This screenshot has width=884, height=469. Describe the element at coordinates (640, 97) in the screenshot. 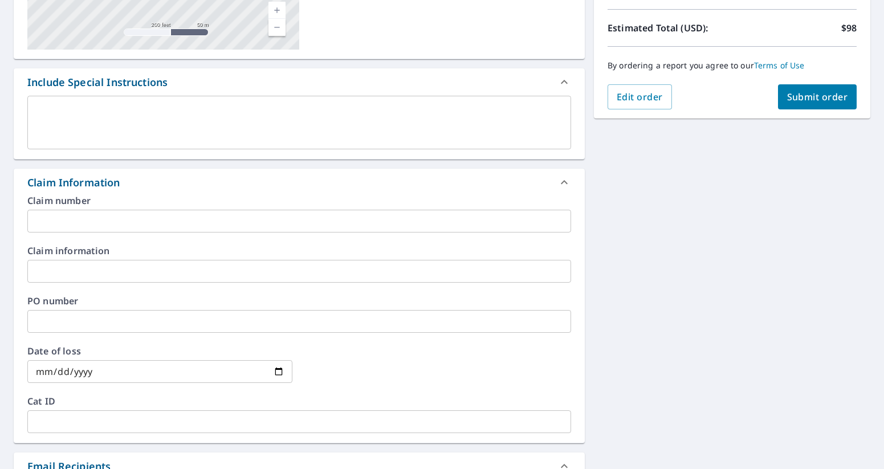

I see `span: Edit order` at that location.